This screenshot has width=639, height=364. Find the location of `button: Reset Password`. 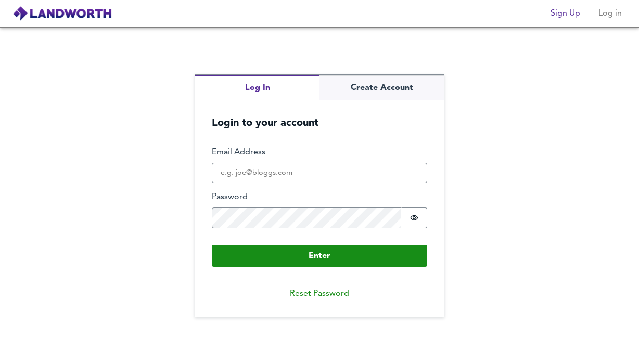

button: Reset Password is located at coordinates (319, 294).